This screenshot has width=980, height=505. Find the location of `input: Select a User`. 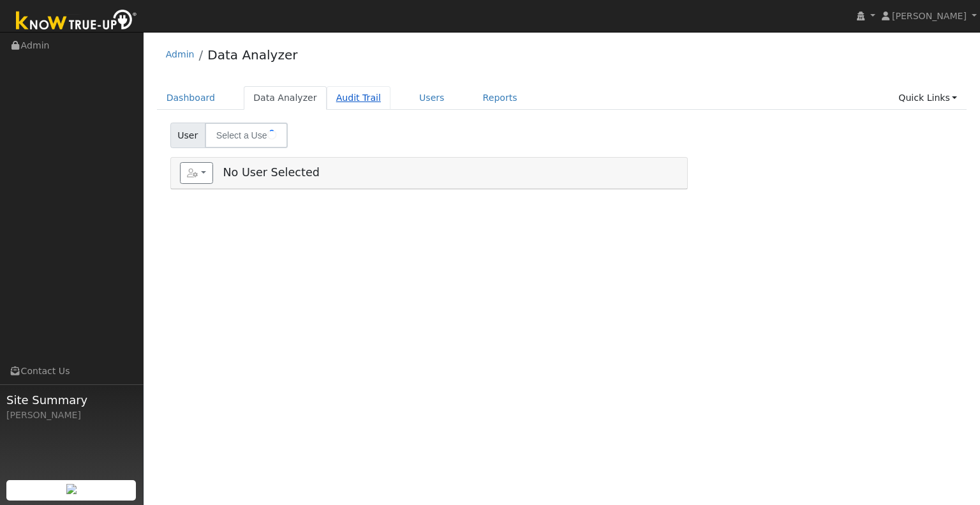

input: Select a User is located at coordinates (246, 135).